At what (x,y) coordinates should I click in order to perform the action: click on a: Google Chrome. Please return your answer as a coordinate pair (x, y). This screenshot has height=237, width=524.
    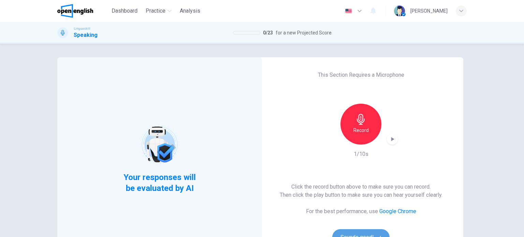
    Looking at the image, I should click on (398, 211).